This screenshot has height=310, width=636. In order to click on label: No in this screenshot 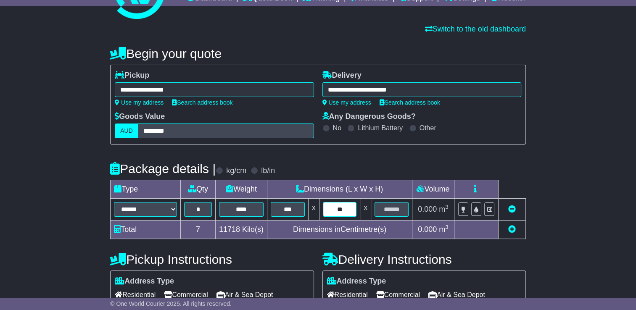, I will do `click(337, 128)`.